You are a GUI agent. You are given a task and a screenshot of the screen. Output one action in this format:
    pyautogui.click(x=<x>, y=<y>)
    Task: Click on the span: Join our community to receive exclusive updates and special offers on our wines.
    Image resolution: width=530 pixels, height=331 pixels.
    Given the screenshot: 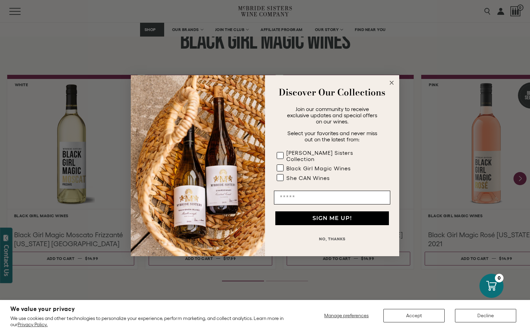 What is the action you would take?
    pyautogui.click(x=332, y=115)
    